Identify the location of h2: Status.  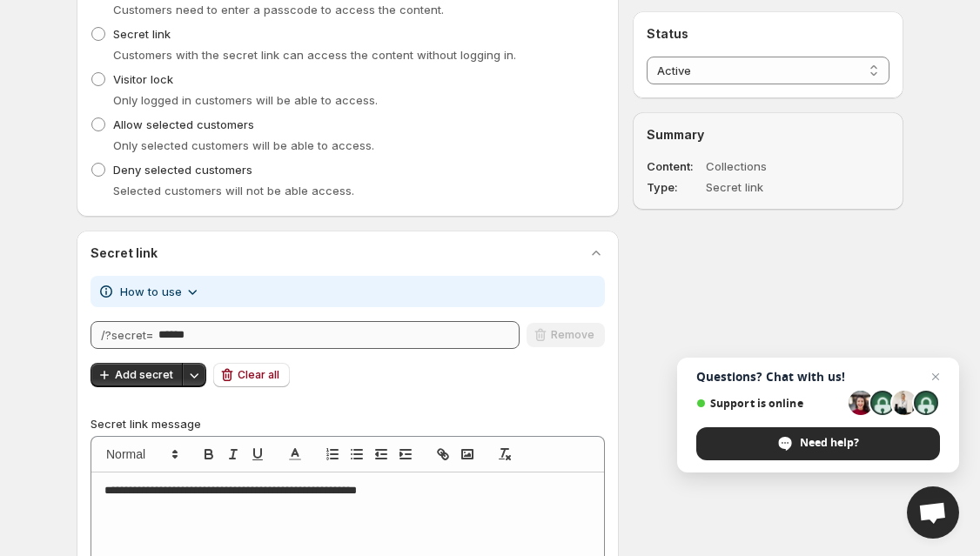
(767, 34).